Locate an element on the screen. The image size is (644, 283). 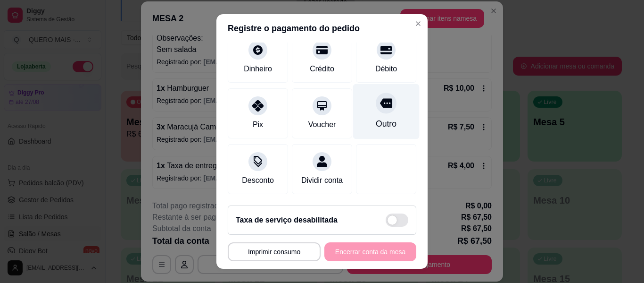
h2: Taxa de serviço desabilitada is located at coordinates (287, 220).